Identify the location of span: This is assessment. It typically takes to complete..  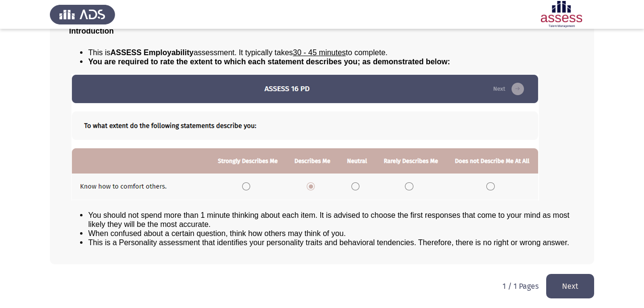
(238, 52).